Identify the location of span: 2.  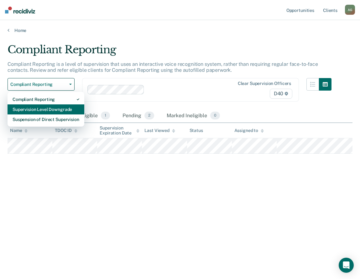
(149, 116).